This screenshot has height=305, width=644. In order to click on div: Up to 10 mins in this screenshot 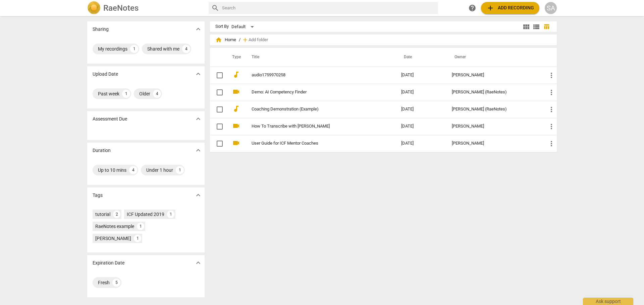, I will do `click(112, 170)`.